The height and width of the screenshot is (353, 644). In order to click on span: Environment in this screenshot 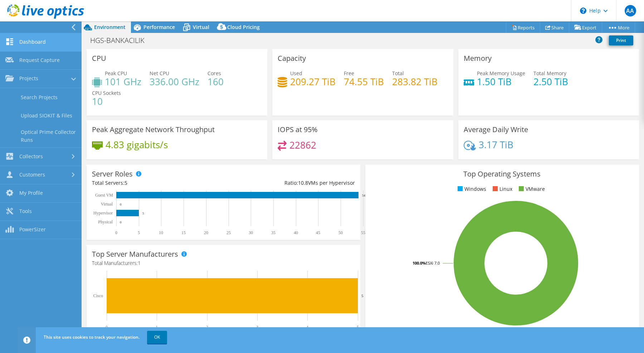, I will do `click(110, 27)`.